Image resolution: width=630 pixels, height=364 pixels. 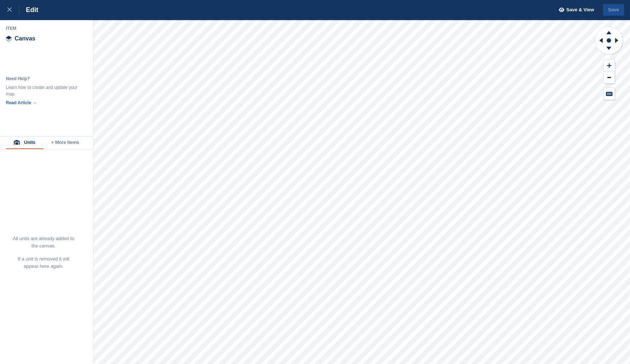 I want to click on p: All units are already added to the canvas., so click(x=43, y=242).